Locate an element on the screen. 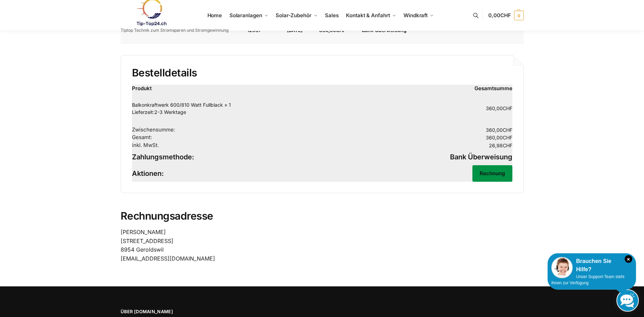  span: 0 is located at coordinates (519, 16).